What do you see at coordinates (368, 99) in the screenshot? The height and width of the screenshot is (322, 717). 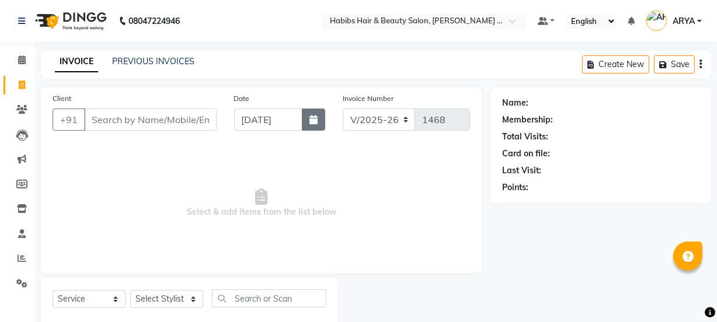 I see `label: Invoice Number` at bounding box center [368, 99].